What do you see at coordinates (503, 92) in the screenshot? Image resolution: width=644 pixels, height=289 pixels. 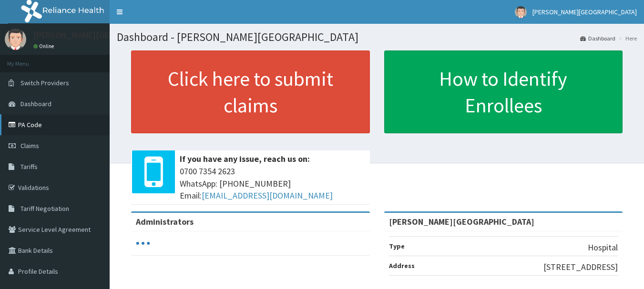 I see `a: How to Identify Enrollees` at bounding box center [503, 92].